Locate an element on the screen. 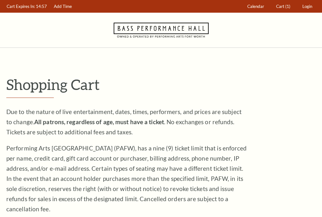  span: Login is located at coordinates (307, 6).